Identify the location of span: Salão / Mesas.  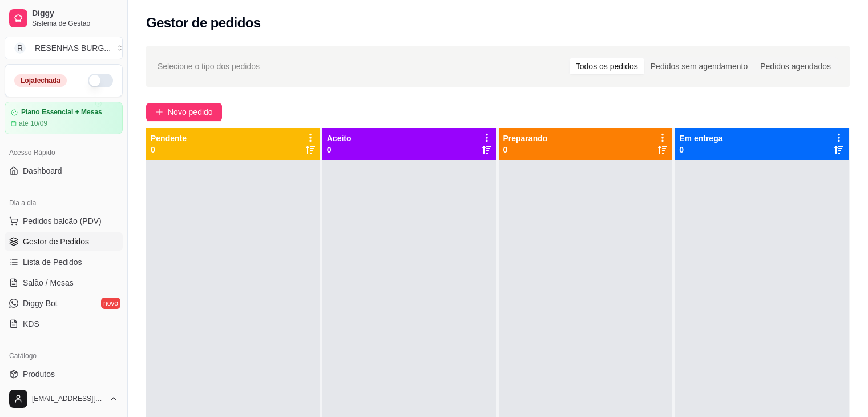
(48, 283).